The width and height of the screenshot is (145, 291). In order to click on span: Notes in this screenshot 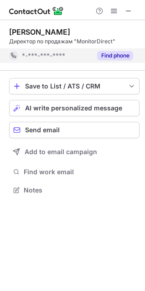, I will do `click(80, 190)`.